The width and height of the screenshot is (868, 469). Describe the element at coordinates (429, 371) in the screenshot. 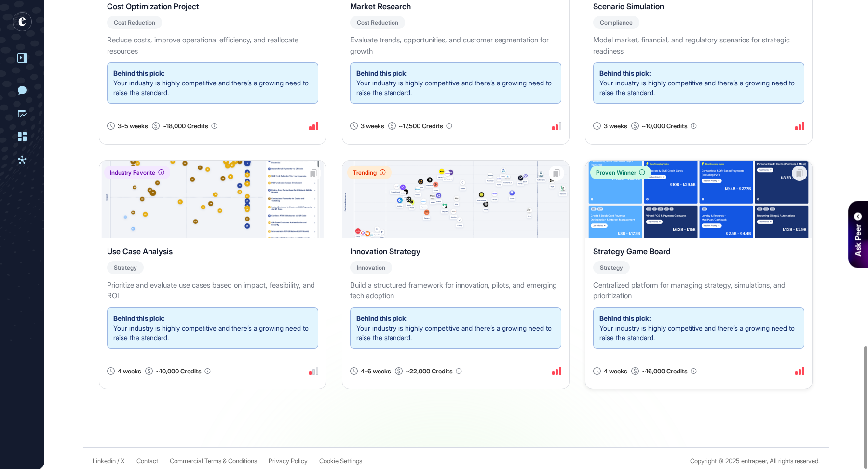

I see `span: ~22,000 Credits` at that location.